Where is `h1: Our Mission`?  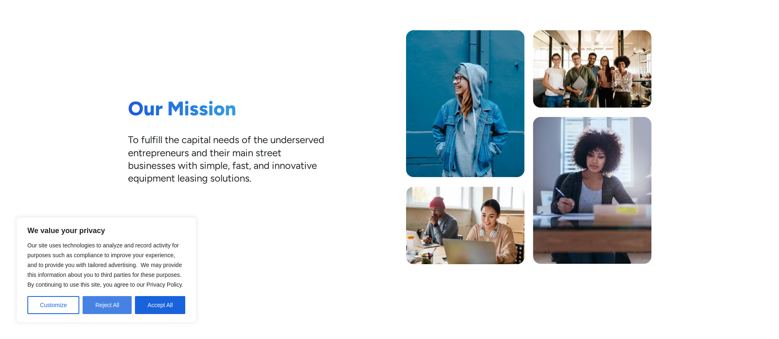
h1: Our Mission is located at coordinates (226, 109).